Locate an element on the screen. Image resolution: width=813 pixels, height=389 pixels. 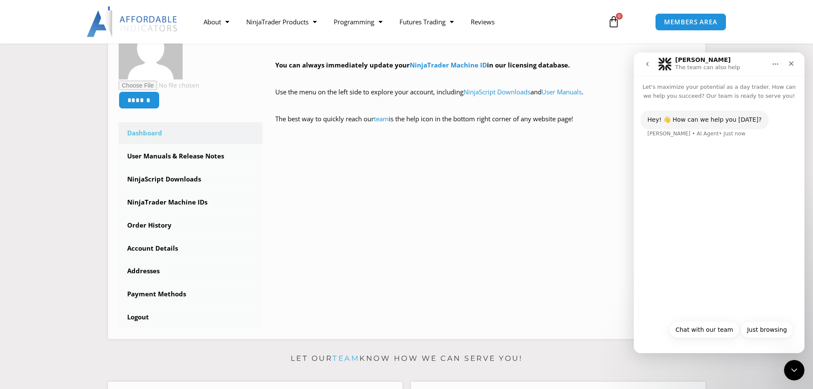
a: About is located at coordinates (216, 22).